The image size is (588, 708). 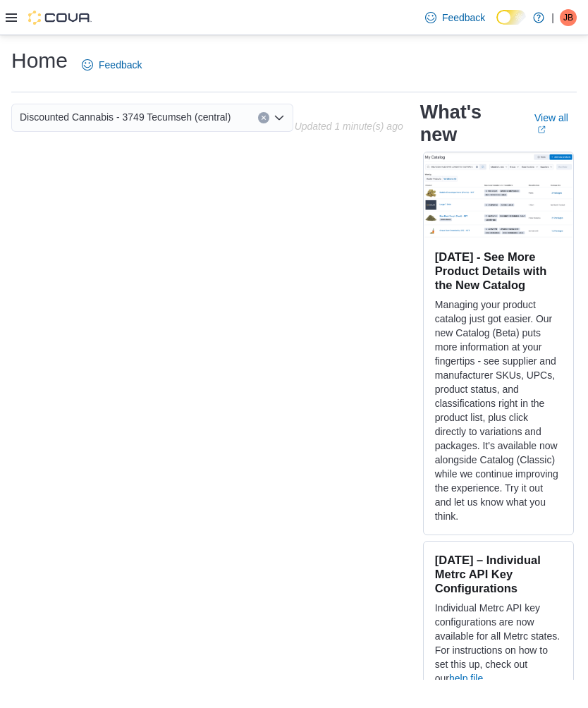 I want to click on span: JB, so click(x=569, y=18).